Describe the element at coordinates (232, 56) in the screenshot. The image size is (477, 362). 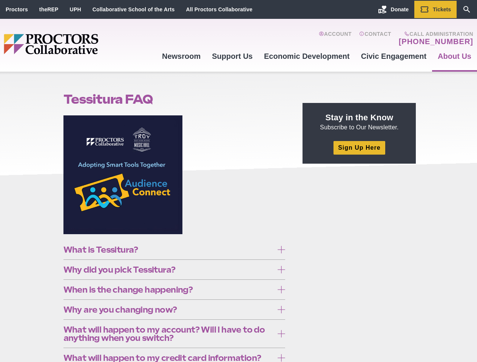
I see `a: Support Us` at that location.